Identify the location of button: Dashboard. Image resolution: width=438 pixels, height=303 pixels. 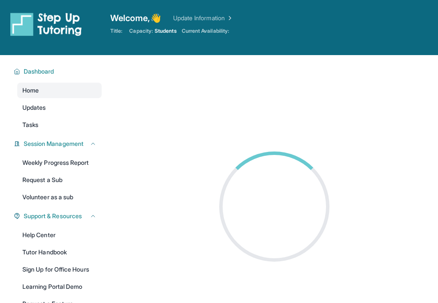
(58, 71).